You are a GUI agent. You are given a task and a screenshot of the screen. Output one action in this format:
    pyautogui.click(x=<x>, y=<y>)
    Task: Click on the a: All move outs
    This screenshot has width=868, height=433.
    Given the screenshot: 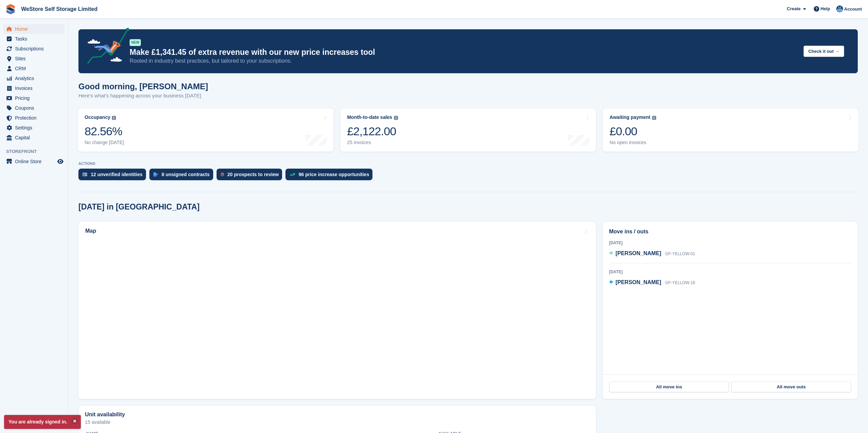 What is the action you would take?
    pyautogui.click(x=791, y=387)
    